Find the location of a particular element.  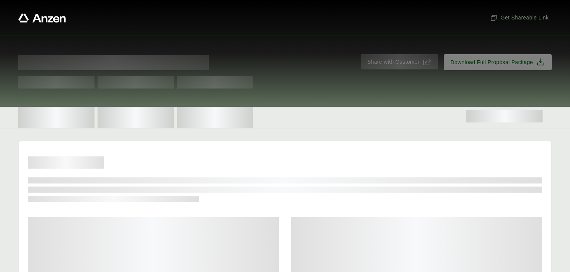

span: Get Shareable Link is located at coordinates (519, 18).